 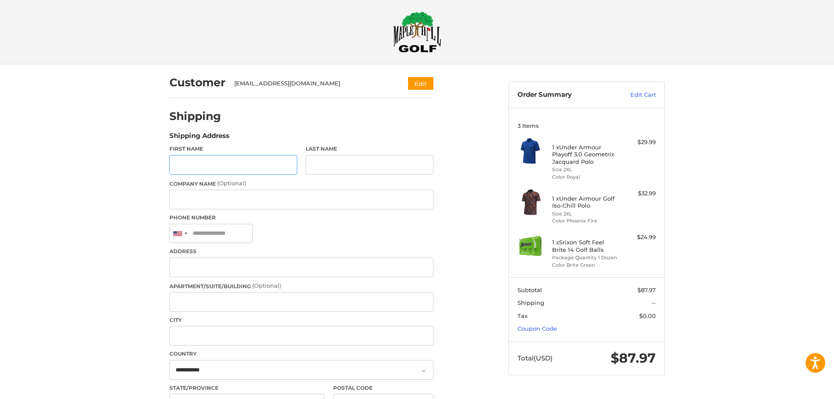 What do you see at coordinates (638, 142) in the screenshot?
I see `div: $29.99` at bounding box center [638, 142].